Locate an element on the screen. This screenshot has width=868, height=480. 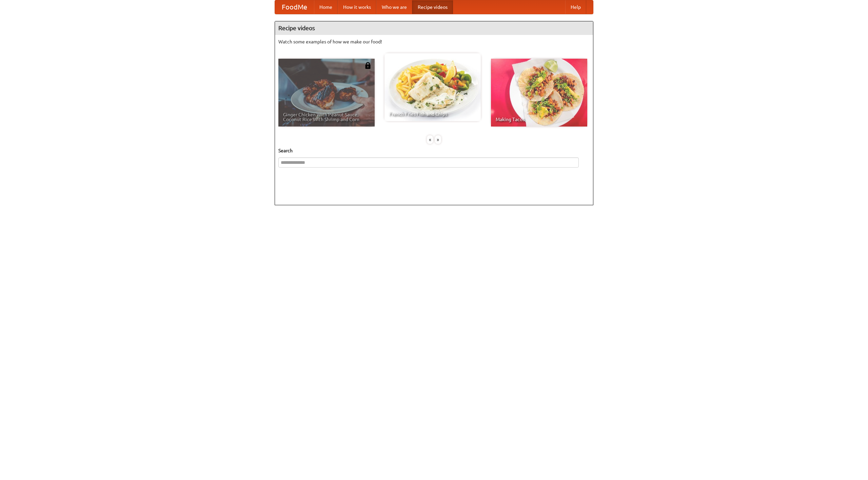
a: Help is located at coordinates (576, 7).